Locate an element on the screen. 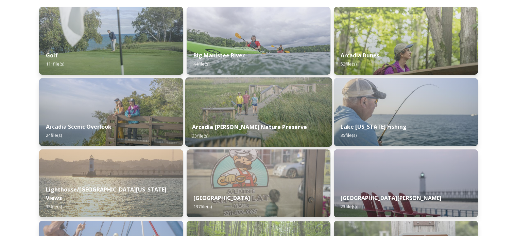 This screenshot has width=517, height=236. img: fa3c8c63-c1ce-4db3-a56d-a037bdc53c79.jpg is located at coordinates (111, 112).